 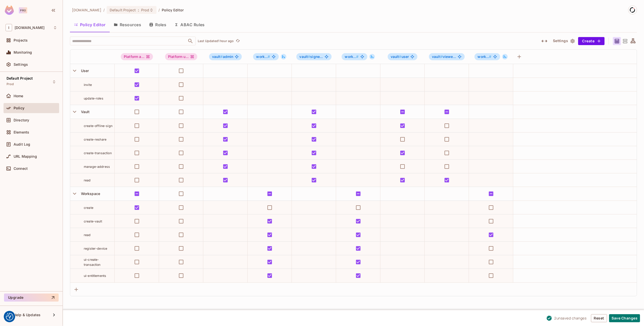 I want to click on span: workspace#viewer, so click(x=487, y=57).